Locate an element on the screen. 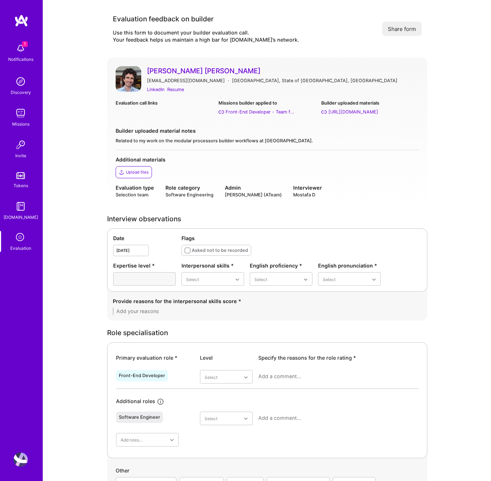 This screenshot has width=491, height=481. div: Use this form to document your builder evaluation call. Your feedback helps us maintain a high ba... is located at coordinates (206, 36).